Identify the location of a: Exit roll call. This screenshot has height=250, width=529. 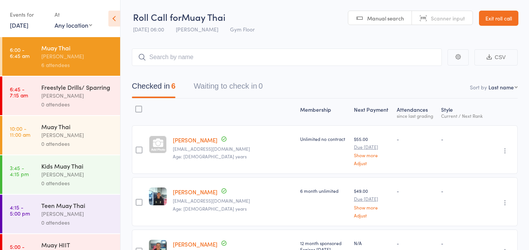
(499, 18).